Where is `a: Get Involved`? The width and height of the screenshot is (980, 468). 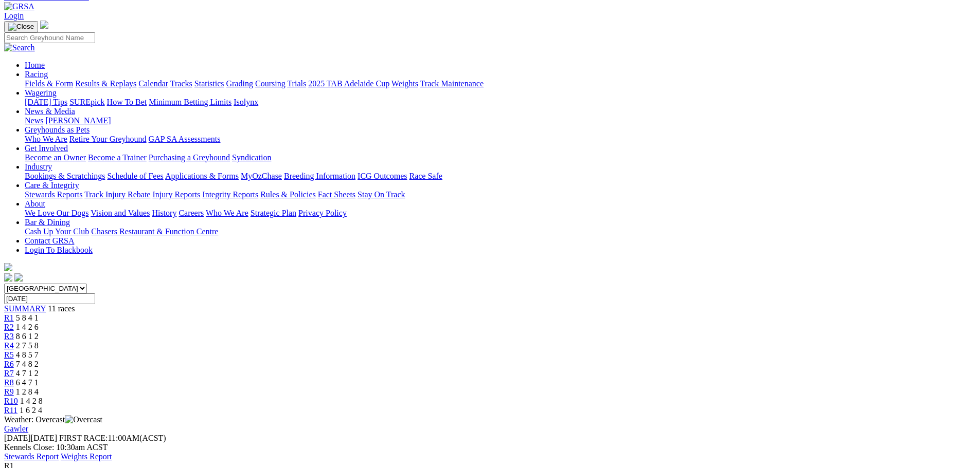 a: Get Involved is located at coordinates (46, 148).